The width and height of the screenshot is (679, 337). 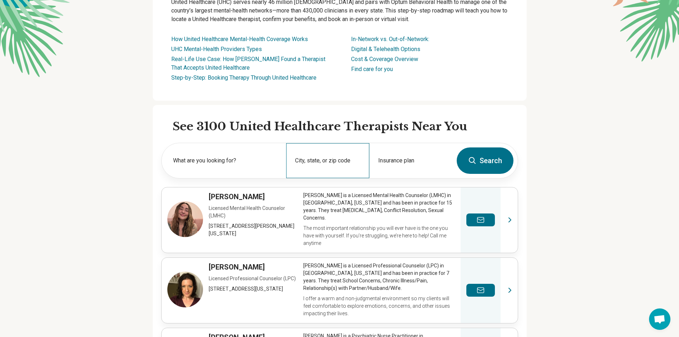 I want to click on a: How United Healthcare Mental-Health Coverage Works, so click(x=239, y=39).